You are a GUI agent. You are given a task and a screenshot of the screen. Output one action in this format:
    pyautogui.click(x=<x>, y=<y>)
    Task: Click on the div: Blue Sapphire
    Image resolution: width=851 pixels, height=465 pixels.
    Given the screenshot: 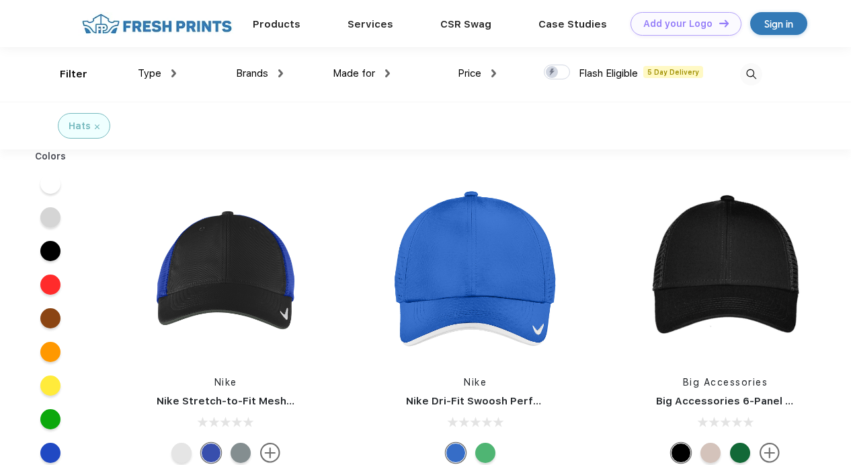 What is the action you would take?
    pyautogui.click(x=456, y=453)
    